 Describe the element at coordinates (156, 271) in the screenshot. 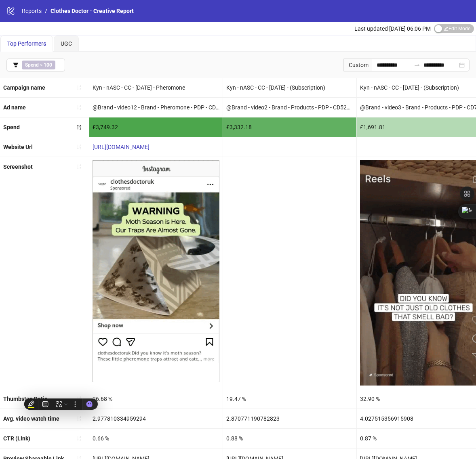

I see `img: Screenshot 120232442105750681` at that location.